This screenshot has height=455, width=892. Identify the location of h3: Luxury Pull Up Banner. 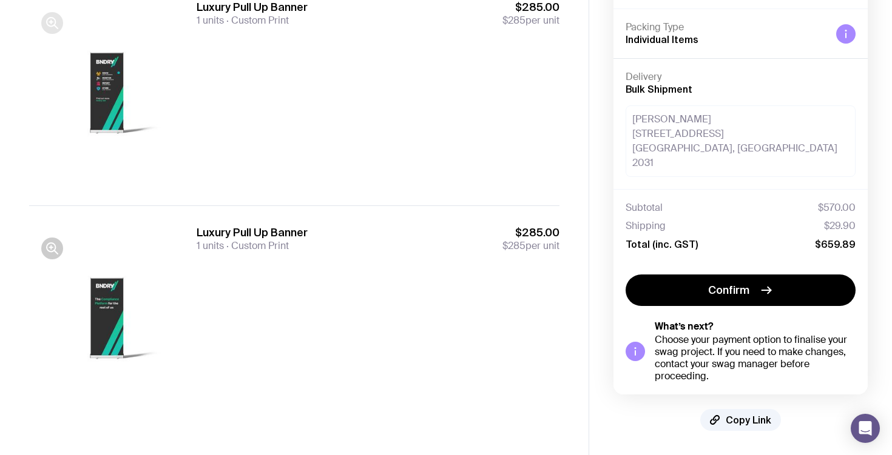
(252, 233).